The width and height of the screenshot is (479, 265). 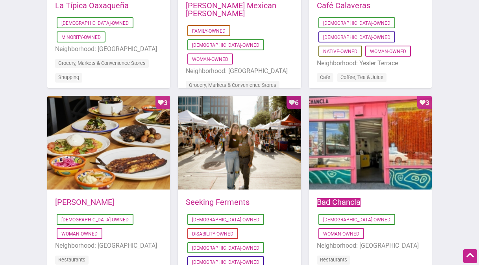 I want to click on a: Native-Owned, so click(x=340, y=52).